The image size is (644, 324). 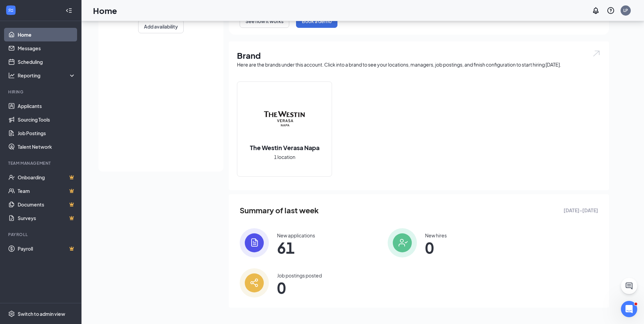 I want to click on button: Add availability, so click(x=161, y=27).